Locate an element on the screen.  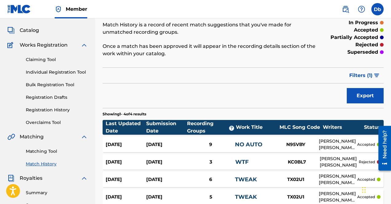
div: Work Title is located at coordinates (256, 127).